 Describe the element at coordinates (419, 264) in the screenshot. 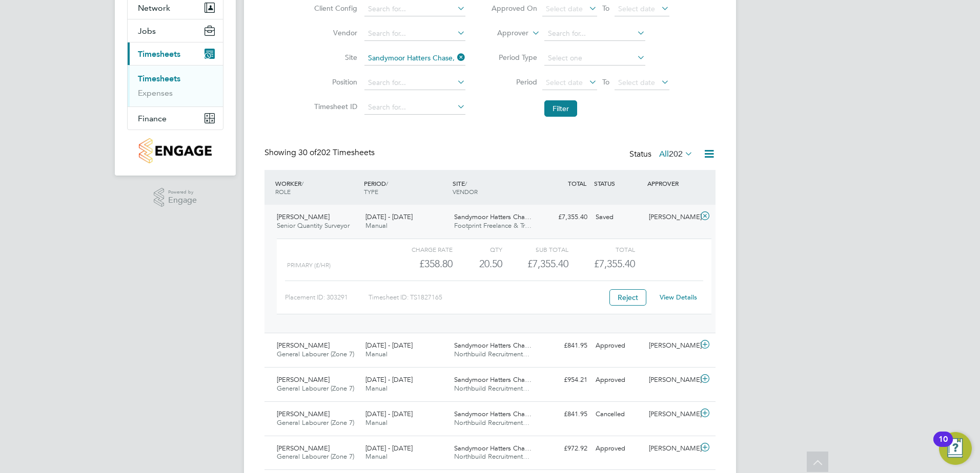

I see `div: £358.80` at that location.